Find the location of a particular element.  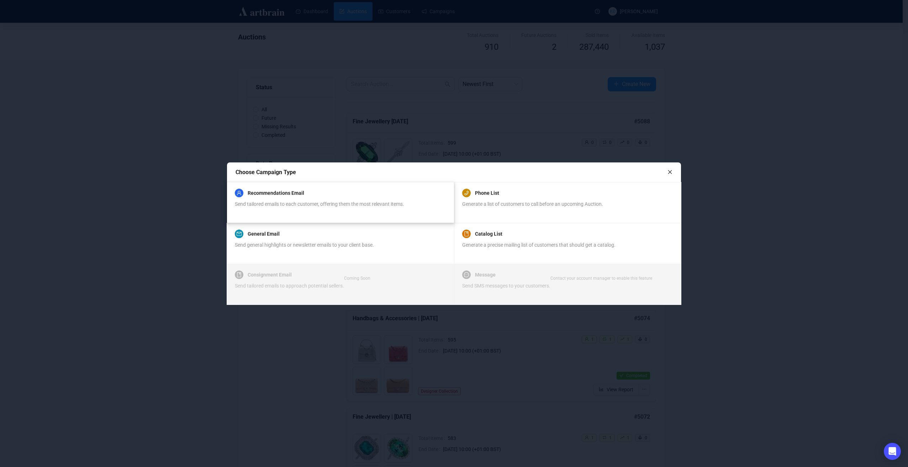

div: Coming Soon is located at coordinates (357, 279).